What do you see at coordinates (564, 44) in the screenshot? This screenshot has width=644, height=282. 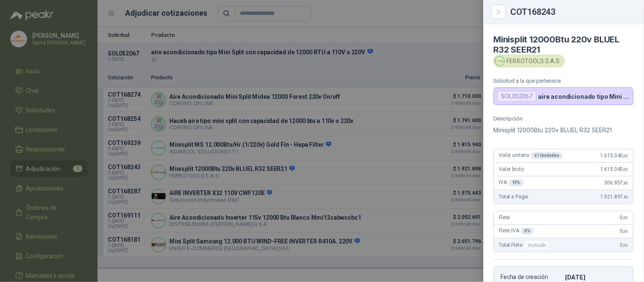 I see `h4: Minisplit 12000Btu 220v BLUEL R32 SEER21` at bounding box center [564, 44].